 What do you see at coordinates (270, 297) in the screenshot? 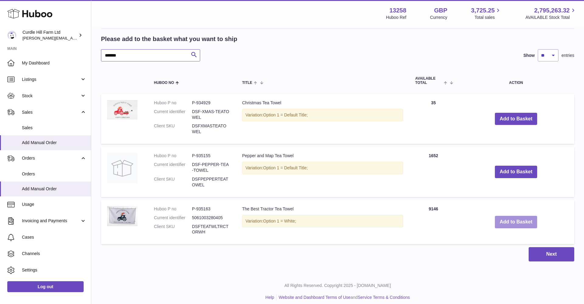
I see `a: Help` at bounding box center [270, 297].